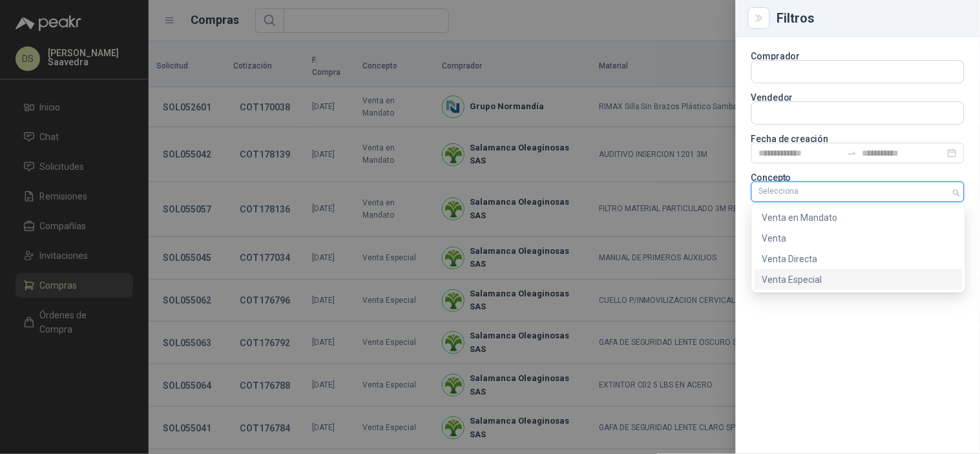 This screenshot has width=980, height=454. What do you see at coordinates (871, 18) in the screenshot?
I see `div: Filtros` at bounding box center [871, 18].